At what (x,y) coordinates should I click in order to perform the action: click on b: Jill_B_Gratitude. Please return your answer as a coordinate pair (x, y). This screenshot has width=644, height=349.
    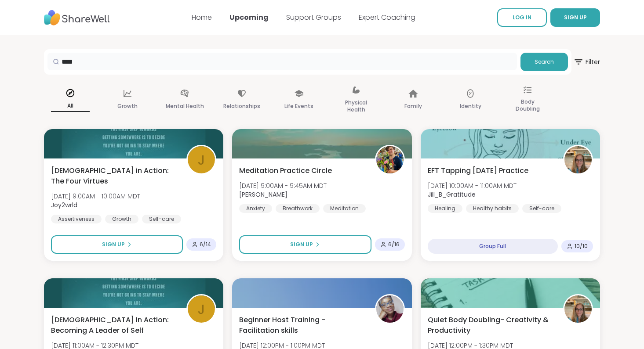
    Looking at the image, I should click on (452, 195).